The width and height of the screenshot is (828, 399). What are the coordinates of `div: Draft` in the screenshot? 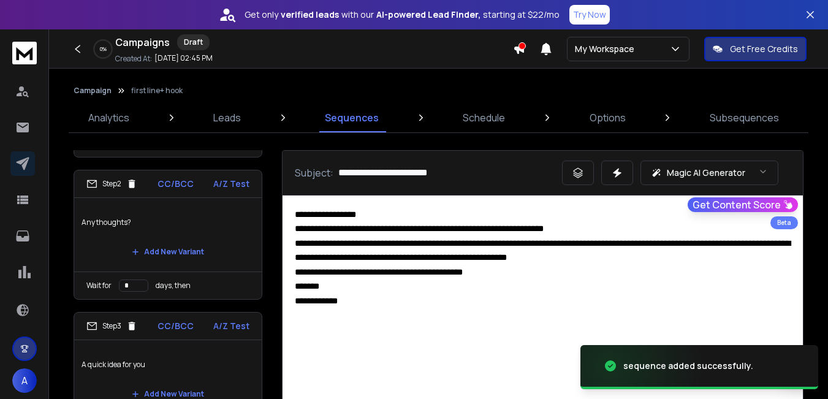 It's located at (193, 42).